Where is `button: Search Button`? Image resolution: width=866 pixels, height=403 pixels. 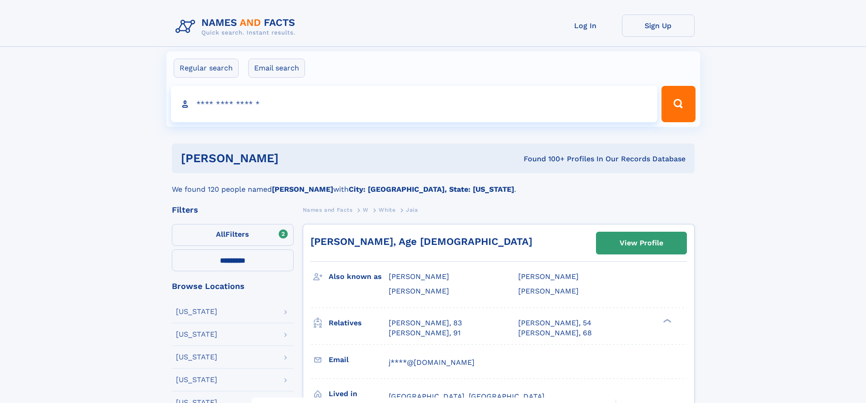
button: Search Button is located at coordinates (679, 104).